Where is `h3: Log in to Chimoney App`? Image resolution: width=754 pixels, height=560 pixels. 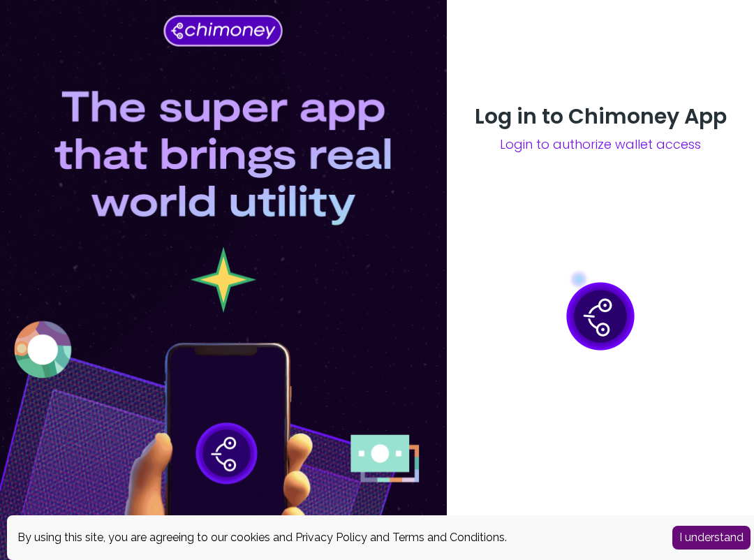
h3: Log in to Chimoney App is located at coordinates (600, 116).